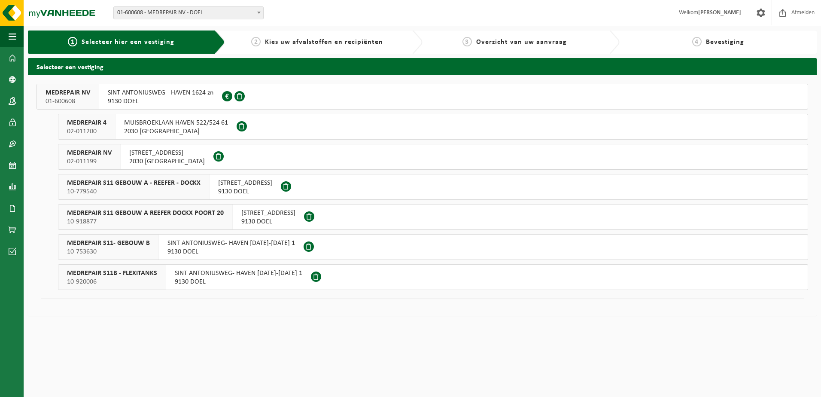  I want to click on span: Overzicht van uw aanvraag, so click(521, 42).